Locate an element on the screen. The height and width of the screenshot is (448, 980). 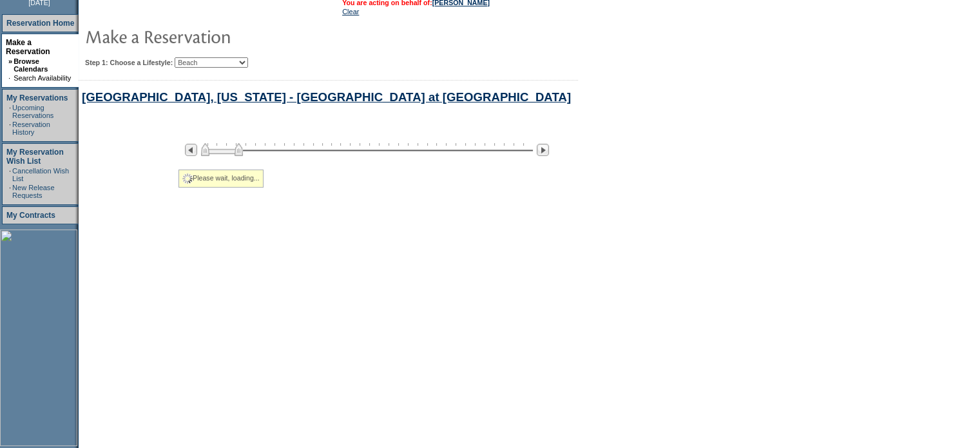
a: Search Availability is located at coordinates (42, 78).